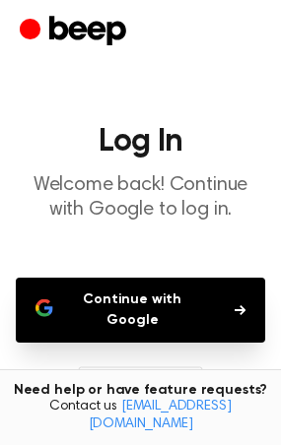 This screenshot has width=281, height=445. What do you see at coordinates (140, 415) in the screenshot?
I see `span: Contact us` at bounding box center [140, 415].